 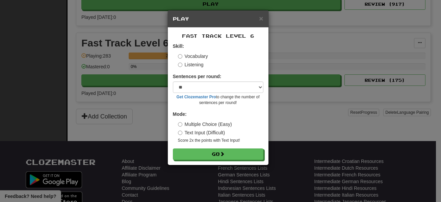 What do you see at coordinates (180, 133) in the screenshot?
I see `input: Text Input (Difficult)` at bounding box center [180, 133].